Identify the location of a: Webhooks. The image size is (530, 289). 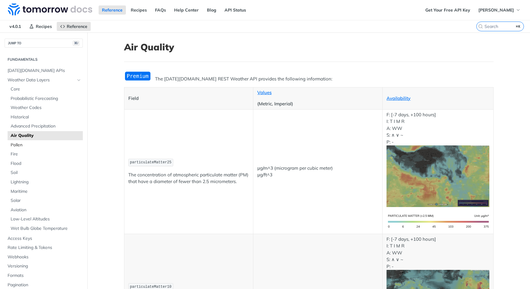
(44, 257).